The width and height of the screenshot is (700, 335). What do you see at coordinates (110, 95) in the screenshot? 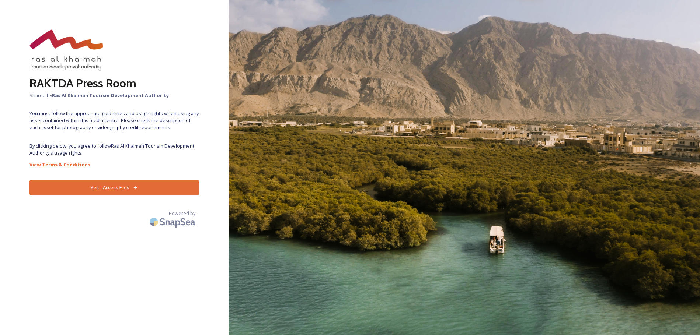
I see `strong: Ras Al Khaimah Tourism Development Authority` at bounding box center [110, 95].